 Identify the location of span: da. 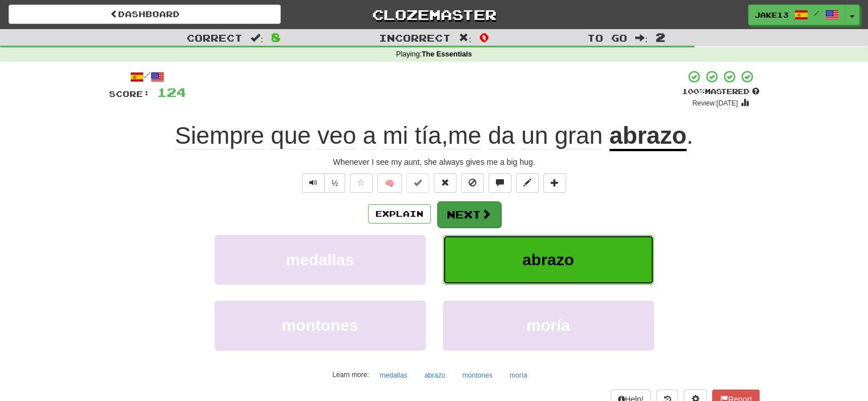
(501, 136).